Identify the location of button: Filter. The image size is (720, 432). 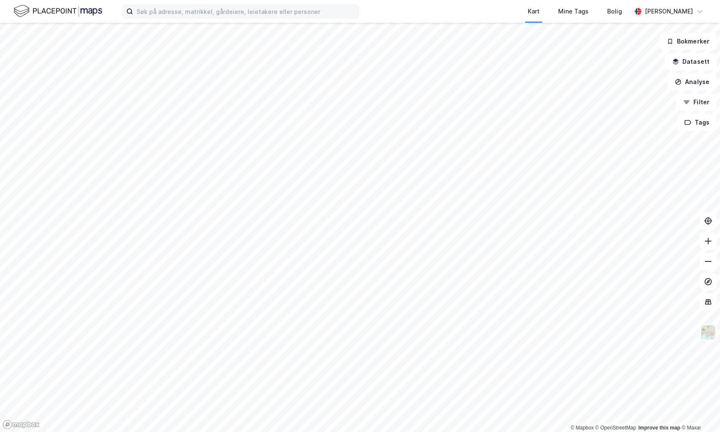
(697, 102).